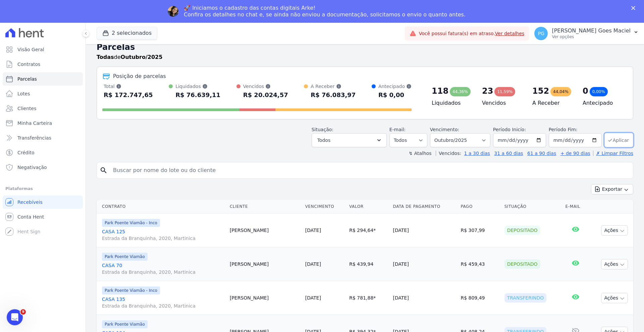 The height and width of the screenshot is (332, 644). What do you see at coordinates (599, 92) in the screenshot?
I see `div: 0,00%` at bounding box center [599, 92].